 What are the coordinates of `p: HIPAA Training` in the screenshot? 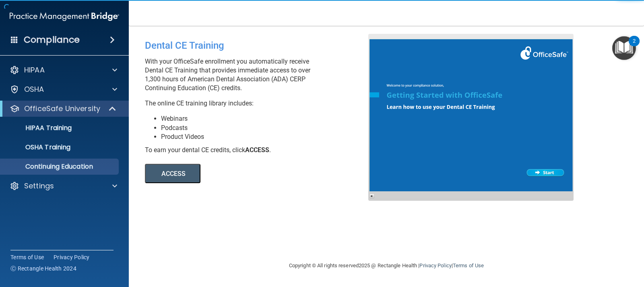 It's located at (38, 128).